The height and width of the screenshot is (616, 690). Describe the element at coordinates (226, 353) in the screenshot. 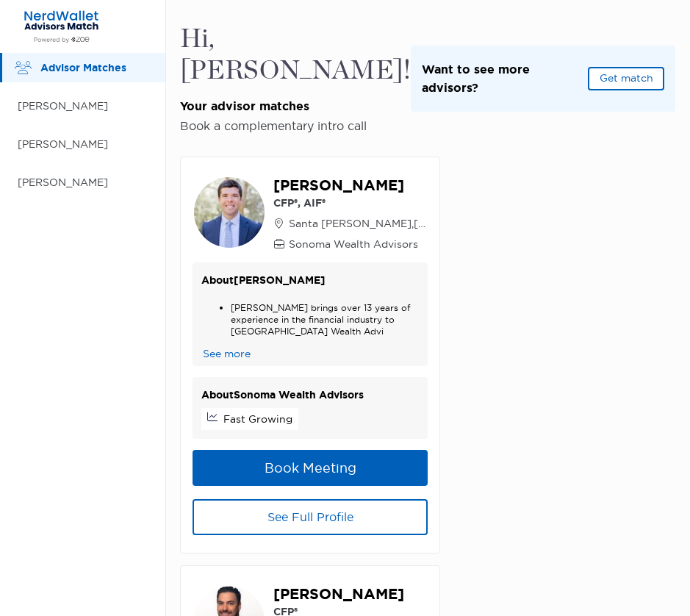

I see `button: See more` at that location.